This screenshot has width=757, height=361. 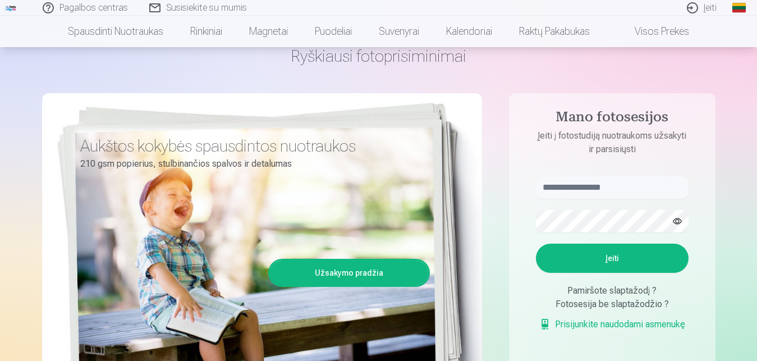 What do you see at coordinates (554, 31) in the screenshot?
I see `a: Raktų pakabukas` at bounding box center [554, 31].